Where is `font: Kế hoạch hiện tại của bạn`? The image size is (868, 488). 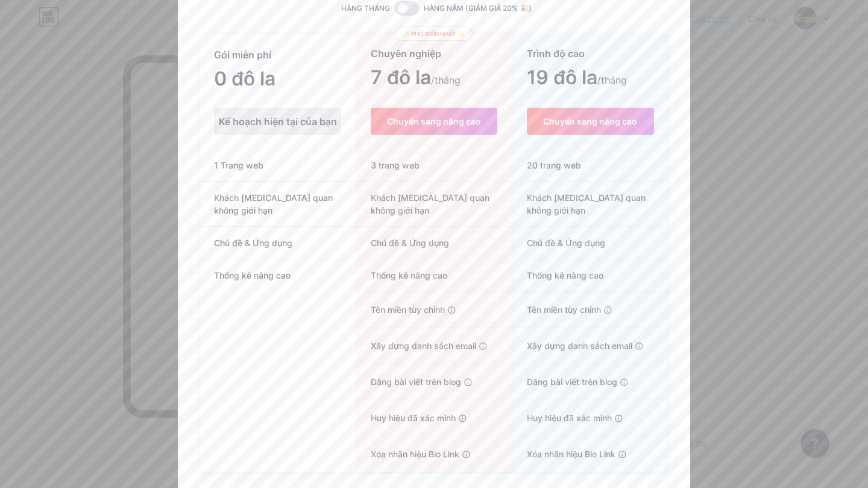 font: Kế hoạch hiện tại của bạn is located at coordinates (277, 122).